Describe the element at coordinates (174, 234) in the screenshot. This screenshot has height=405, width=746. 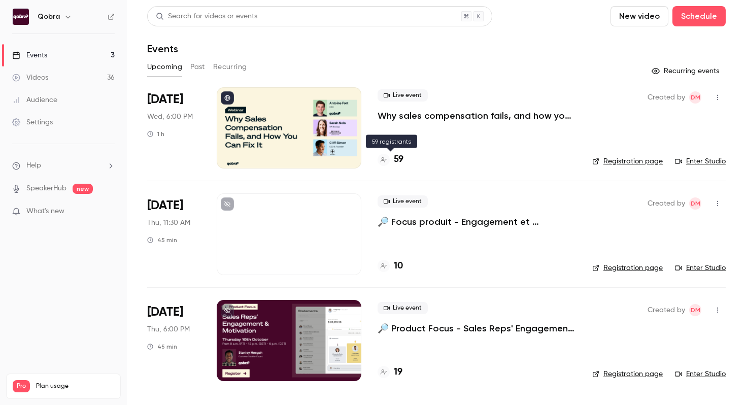
I see `div: Oct 16 Thu, 11:30 AM (Europe/Paris)` at that location.